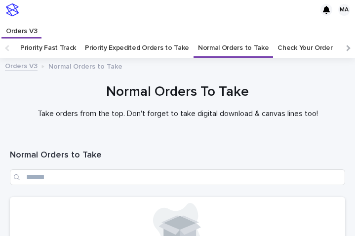 This screenshot has height=236, width=355. Describe the element at coordinates (177, 92) in the screenshot. I see `h1: Normal Orders To Take` at that location.